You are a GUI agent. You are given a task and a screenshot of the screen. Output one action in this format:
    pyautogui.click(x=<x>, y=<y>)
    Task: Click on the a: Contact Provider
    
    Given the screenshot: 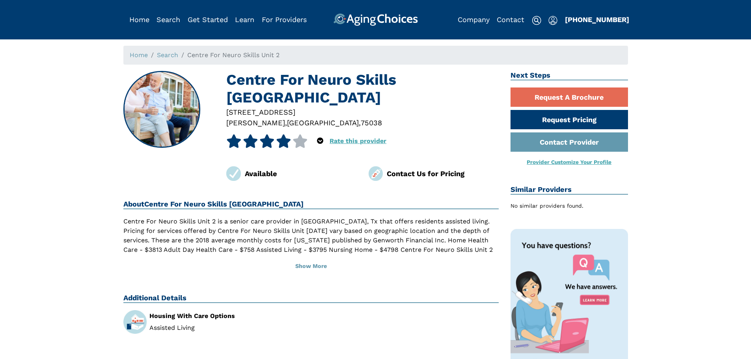 What is the action you would take?
    pyautogui.click(x=569, y=142)
    